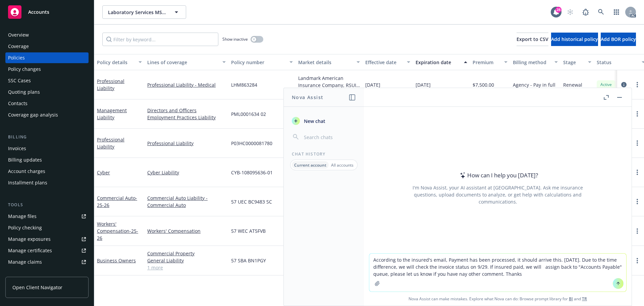  Describe the element at coordinates (29, 239) in the screenshot. I see `div: Manage exposures` at that location.